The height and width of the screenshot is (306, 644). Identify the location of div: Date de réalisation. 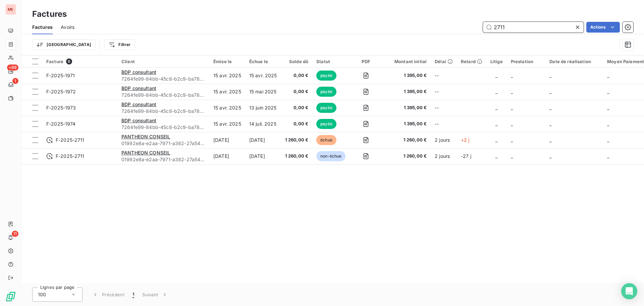
(574, 61).